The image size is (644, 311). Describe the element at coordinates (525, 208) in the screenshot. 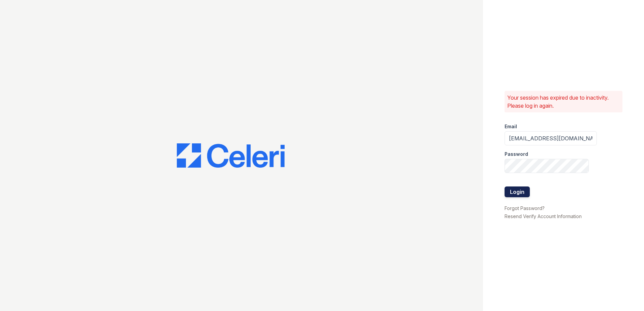

I see `a: Forgot Password?` at that location.